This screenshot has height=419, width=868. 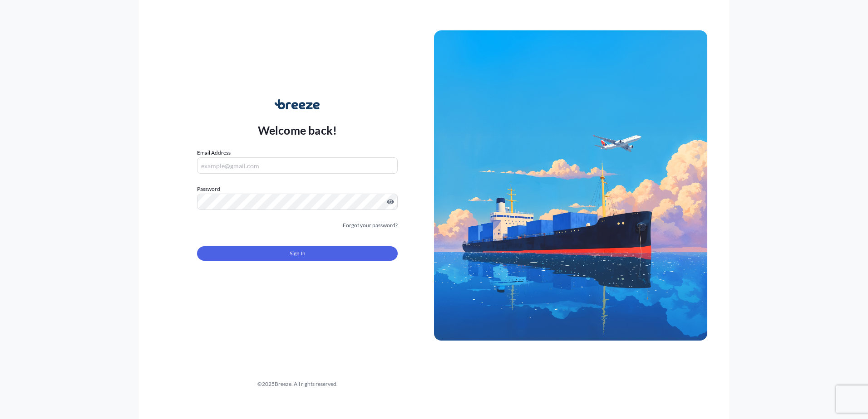 What do you see at coordinates (571, 185) in the screenshot?
I see `img: Ship illustration` at bounding box center [571, 185].